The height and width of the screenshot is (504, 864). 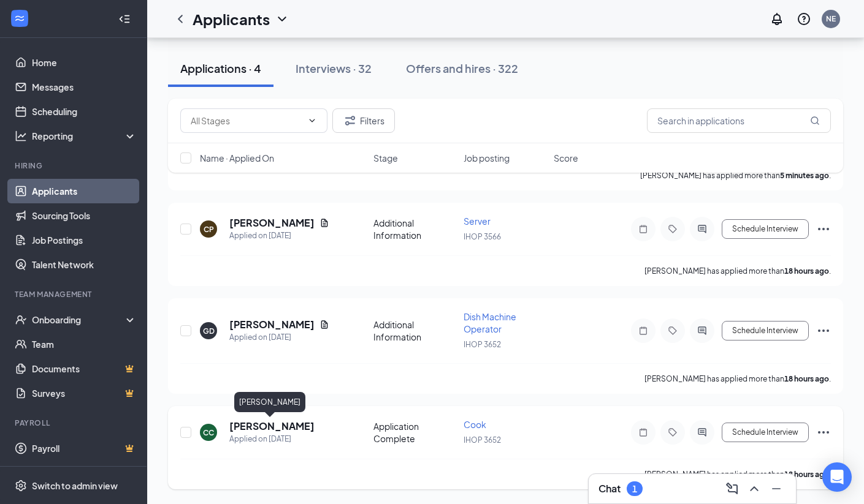 What do you see at coordinates (84, 369) in the screenshot?
I see `a: DocumentsCrown` at bounding box center [84, 369].